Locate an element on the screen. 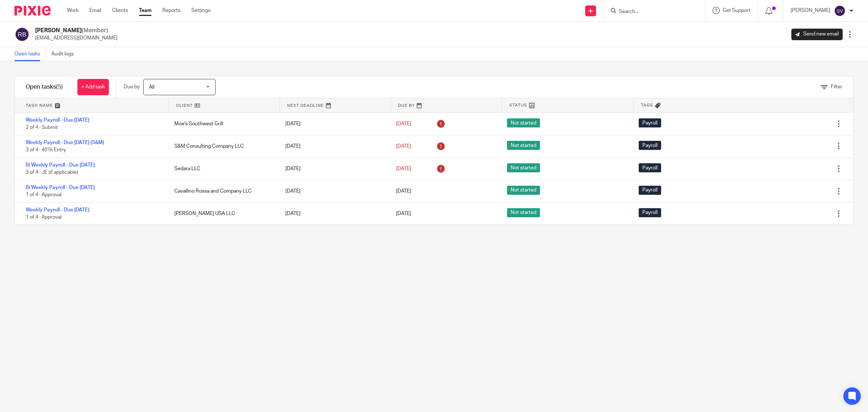 The image size is (868, 412). h1: Open tasks is located at coordinates (44, 87).